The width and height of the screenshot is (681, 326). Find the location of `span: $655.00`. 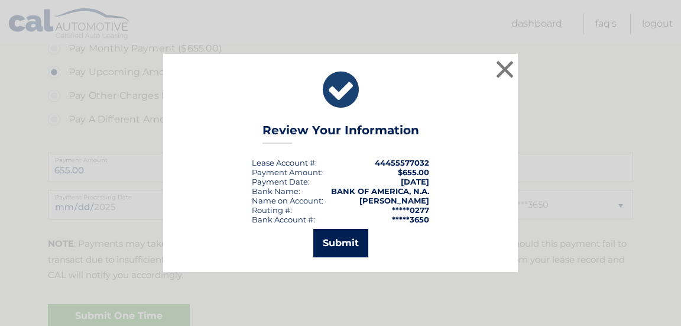

span: $655.00 is located at coordinates (413, 172).